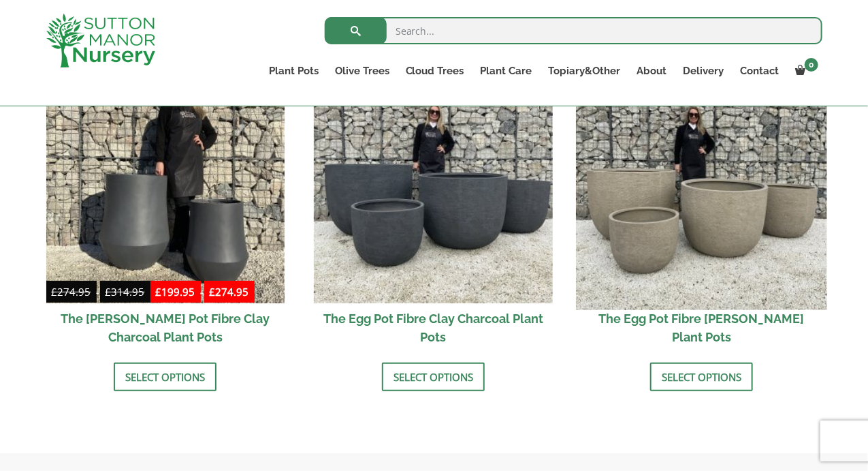 This screenshot has height=471, width=868. Describe the element at coordinates (433, 327) in the screenshot. I see `h2: The Egg Pot Fibre Clay Charcoal Plant Pots` at that location.